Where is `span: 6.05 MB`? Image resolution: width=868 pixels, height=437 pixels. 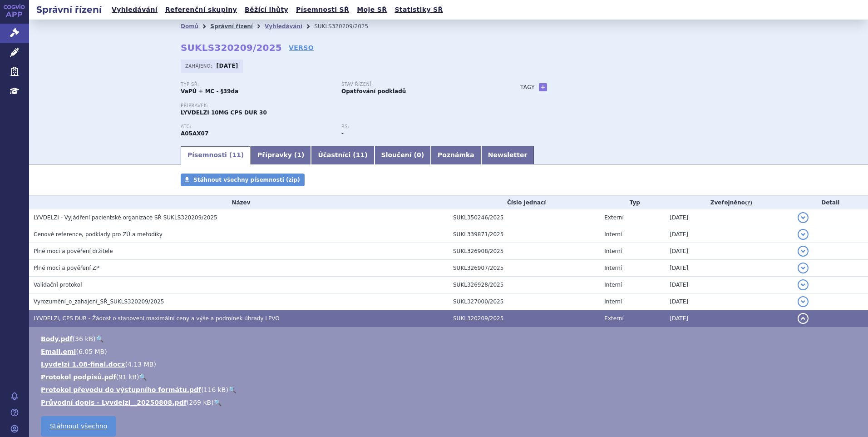 span: 6.05 MB is located at coordinates (91, 351).